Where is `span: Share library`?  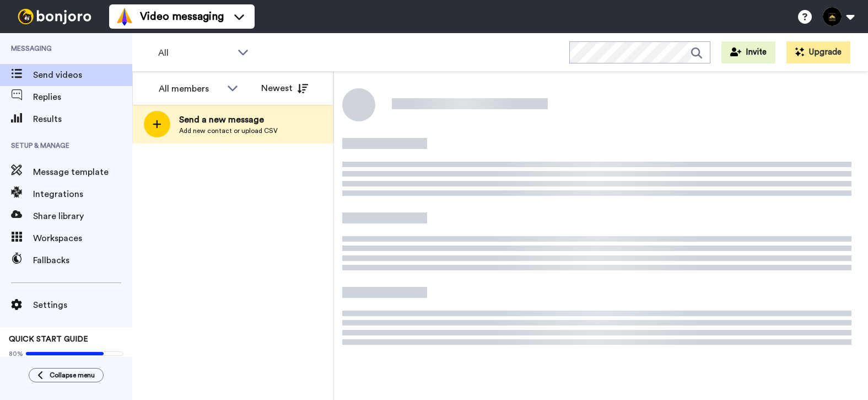
span: Share library is located at coordinates (83, 216).